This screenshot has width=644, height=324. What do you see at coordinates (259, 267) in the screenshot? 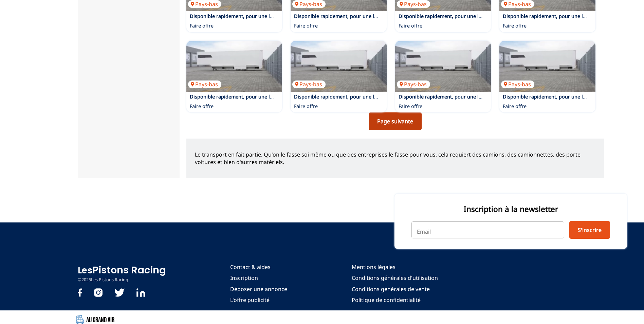
I see `a: Contact & aides` at bounding box center [259, 267].